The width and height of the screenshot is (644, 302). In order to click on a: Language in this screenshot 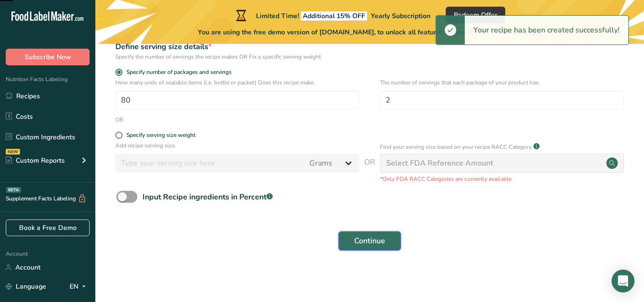, I will do `click(26, 287)`.